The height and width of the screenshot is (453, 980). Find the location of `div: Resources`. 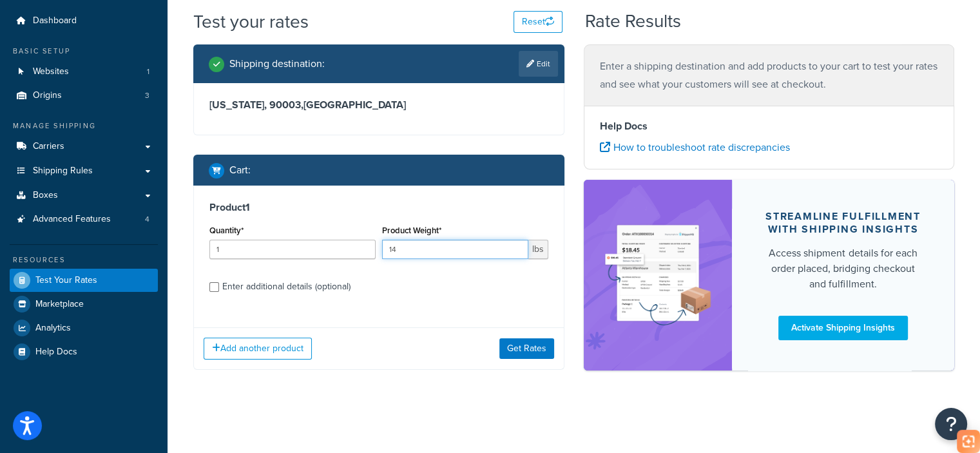

div: Resources is located at coordinates (84, 260).